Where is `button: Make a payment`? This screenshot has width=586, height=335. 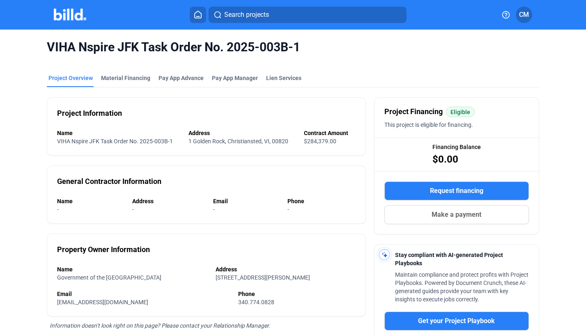
button: Make a payment is located at coordinates (456, 215).